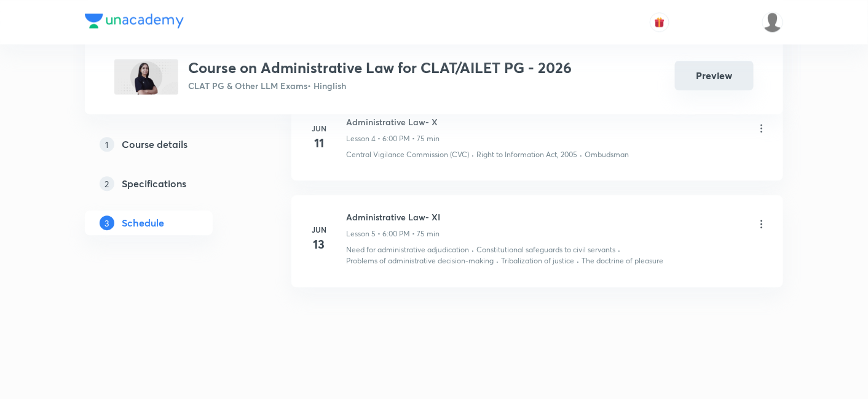 Image resolution: width=868 pixels, height=399 pixels. Describe the element at coordinates (380, 85) in the screenshot. I see `p: CLAT PG & Other LLM Exams • Hinglish` at that location.